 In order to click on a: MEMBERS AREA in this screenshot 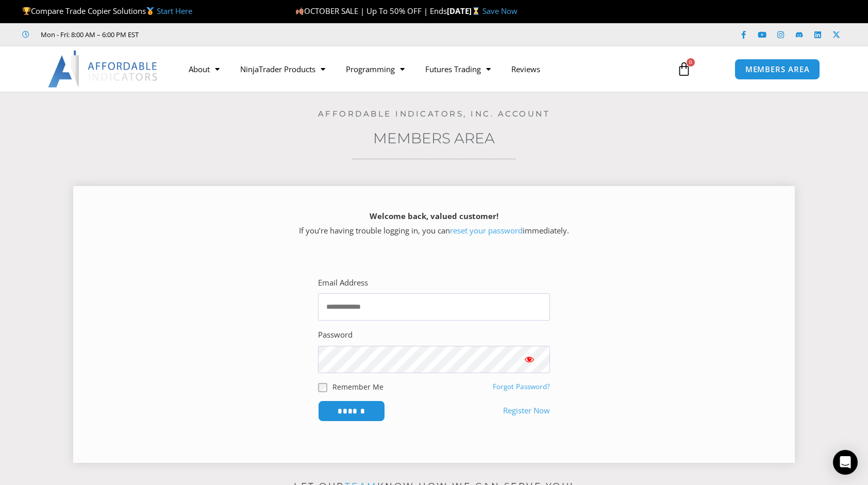, I will do `click(778, 69)`.